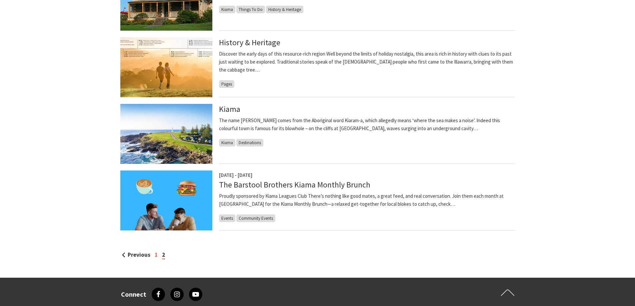 This screenshot has height=306, width=635. I want to click on p: Discover the early days of this resource-rich region Well beyond the limits of holiday nostalgia,..., so click(367, 62).